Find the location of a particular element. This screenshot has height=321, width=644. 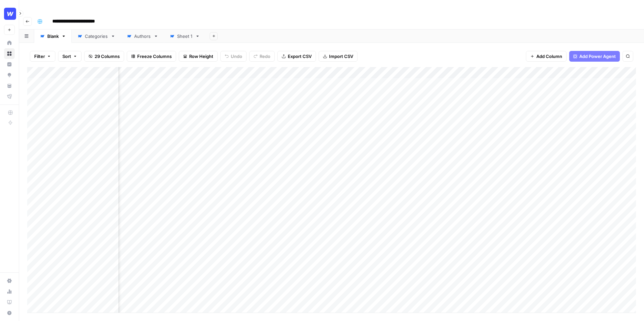

a: Home is located at coordinates (10, 43).